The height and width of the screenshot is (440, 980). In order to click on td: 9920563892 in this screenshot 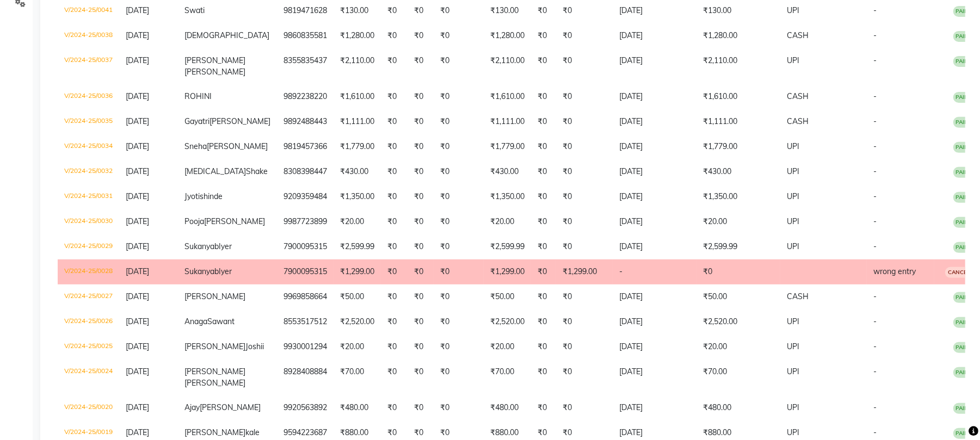, I will do `click(305, 408)`.